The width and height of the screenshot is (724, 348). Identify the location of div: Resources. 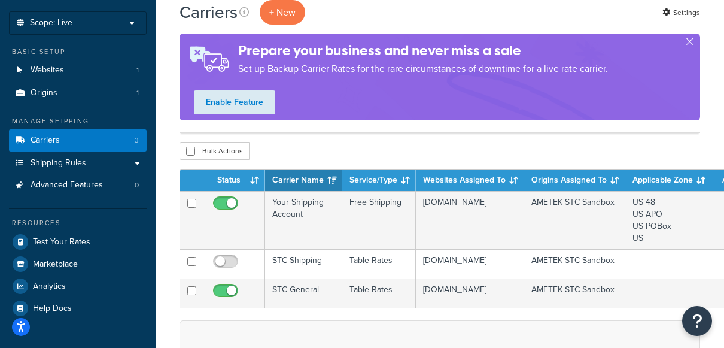
(78, 223).